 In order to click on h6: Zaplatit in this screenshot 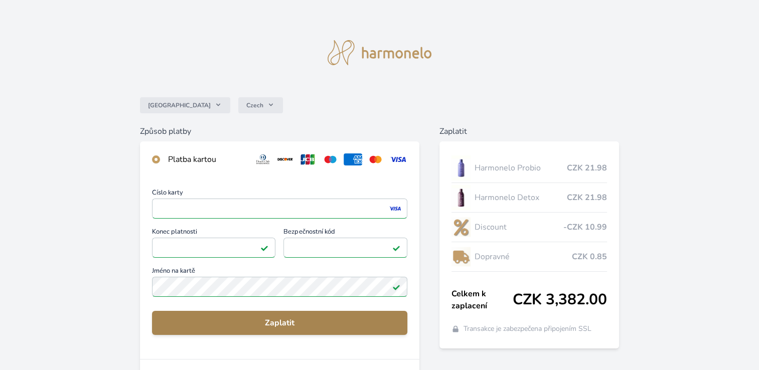, I will do `click(529, 131)`.